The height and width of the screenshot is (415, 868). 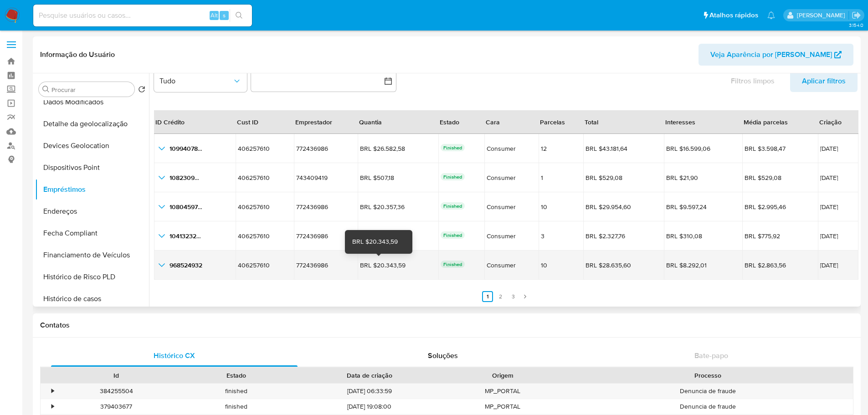 What do you see at coordinates (91, 90) in the screenshot?
I see `input: Procurar` at bounding box center [91, 90].